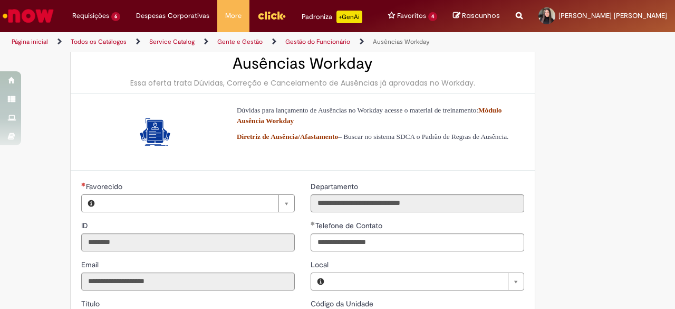 This screenshot has width=675, height=309. I want to click on span: Somente leitura - Título, so click(91, 303).